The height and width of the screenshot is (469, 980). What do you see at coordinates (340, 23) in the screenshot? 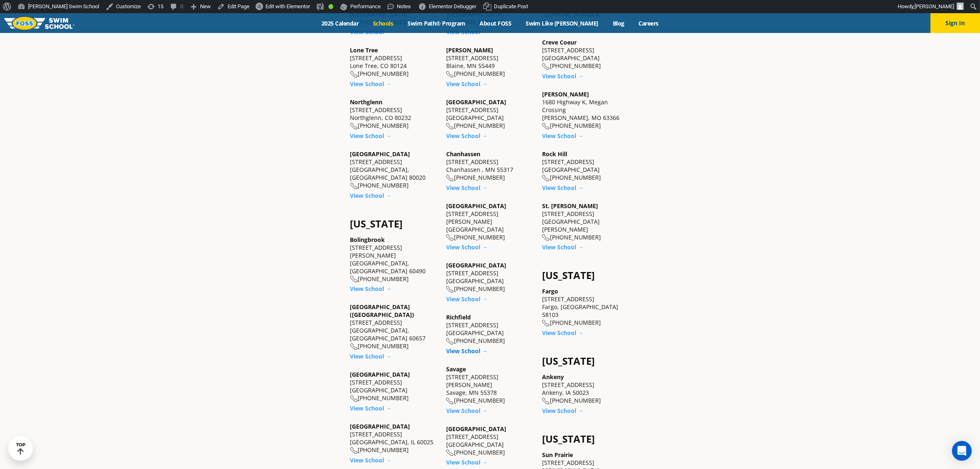
I see `a: 2025 Calendar` at bounding box center [340, 23].